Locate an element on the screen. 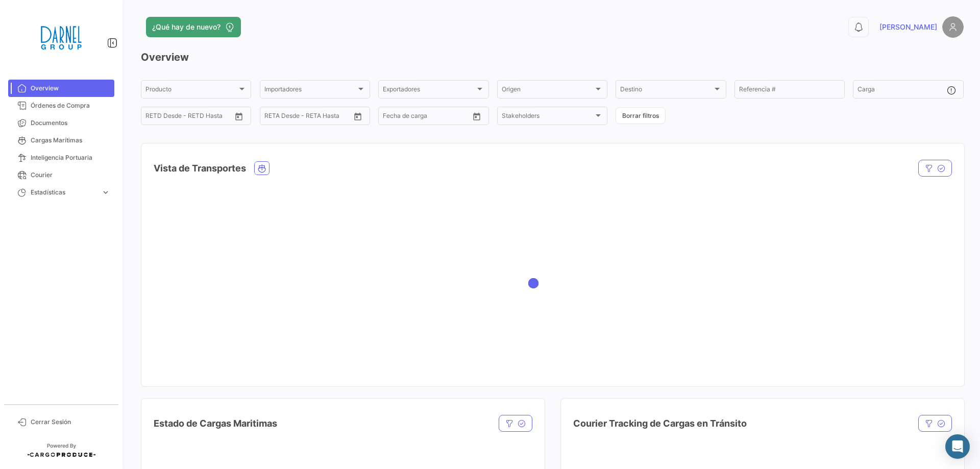 This screenshot has width=980, height=469. button: Ocean is located at coordinates (262, 168).